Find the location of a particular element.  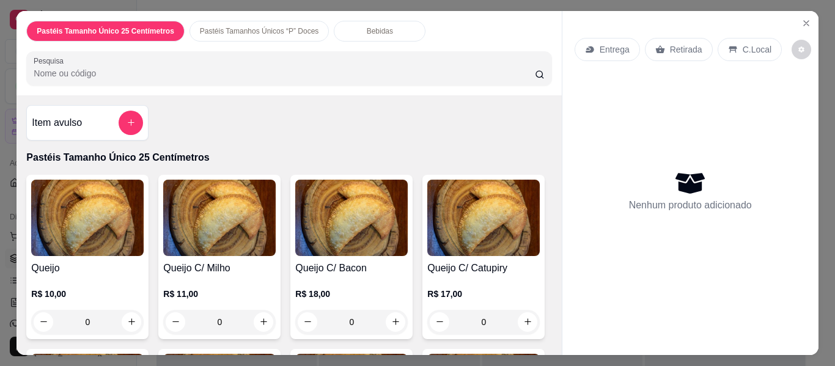

h4: Item avulso is located at coordinates (57, 123).